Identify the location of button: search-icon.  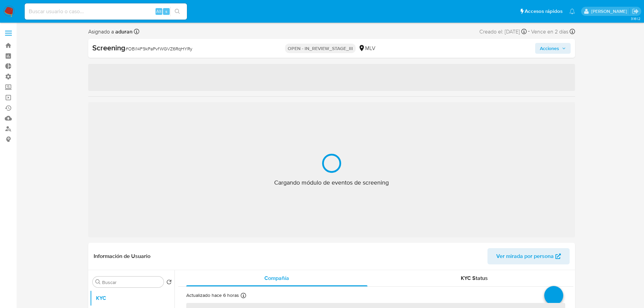
(177, 11).